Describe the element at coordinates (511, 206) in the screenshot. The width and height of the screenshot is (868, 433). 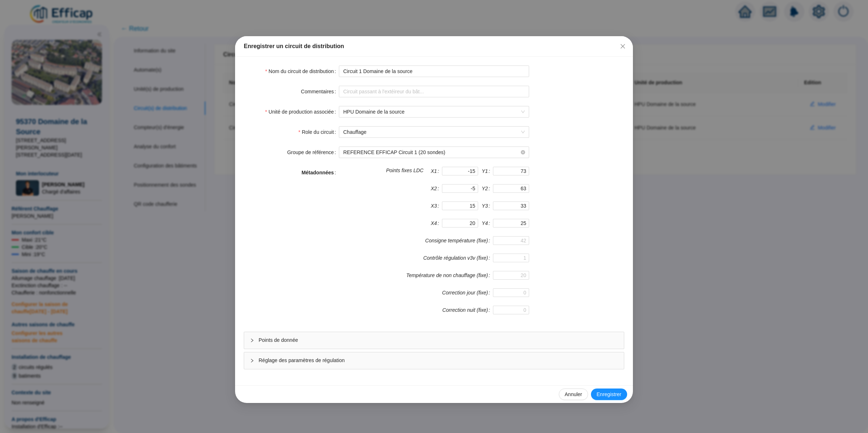
I see `input: Y3` at that location.